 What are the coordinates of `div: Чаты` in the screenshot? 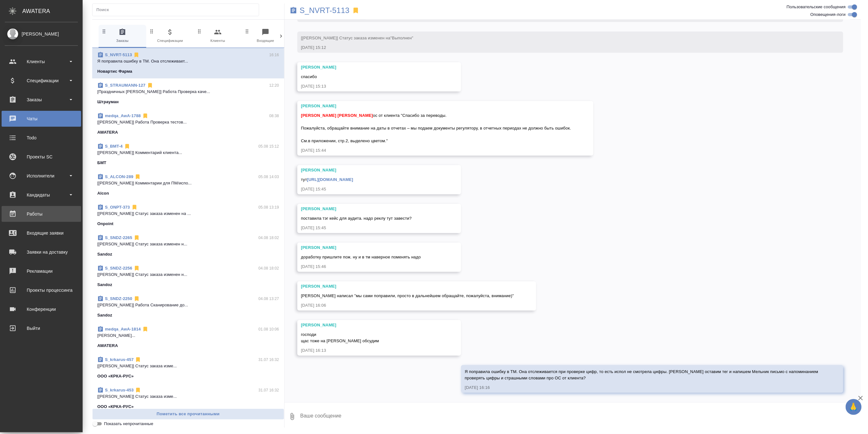 It's located at (41, 119).